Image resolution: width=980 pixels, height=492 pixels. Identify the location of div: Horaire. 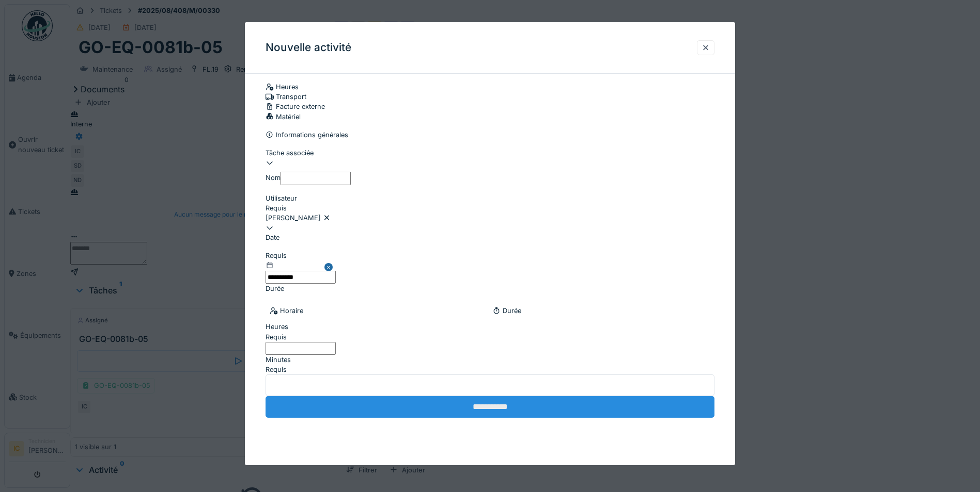
(378, 311).